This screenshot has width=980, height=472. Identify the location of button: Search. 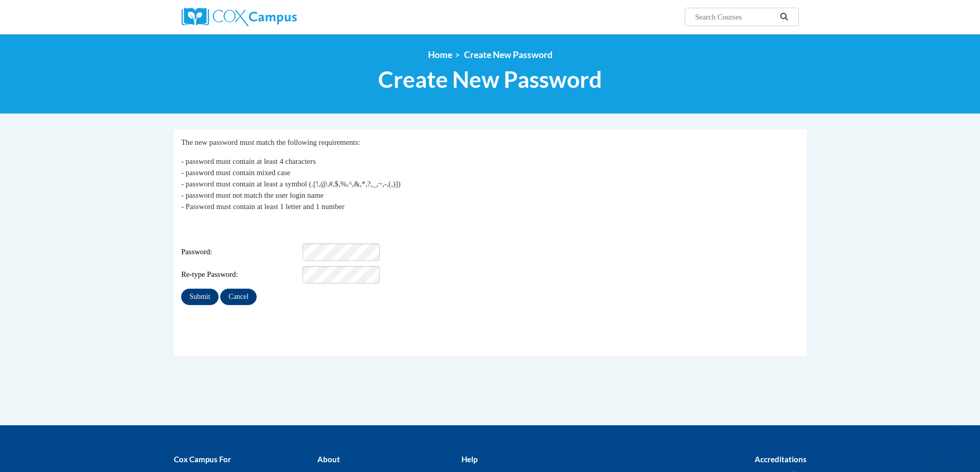
(784, 17).